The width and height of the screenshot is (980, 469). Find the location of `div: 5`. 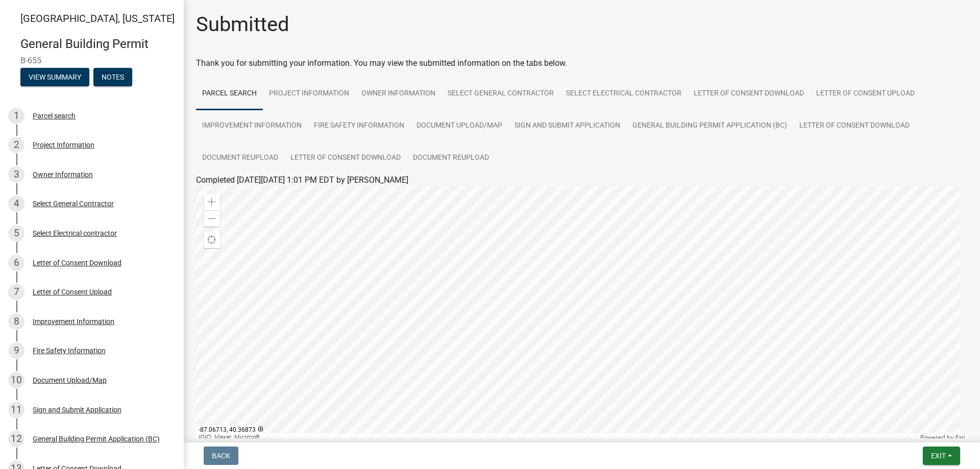

div: 5 is located at coordinates (17, 233).